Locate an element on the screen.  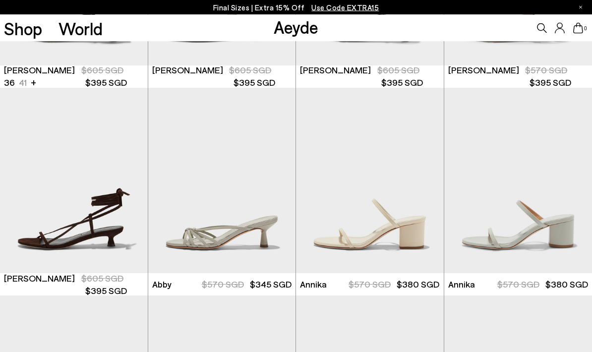
a: World is located at coordinates (80, 28).